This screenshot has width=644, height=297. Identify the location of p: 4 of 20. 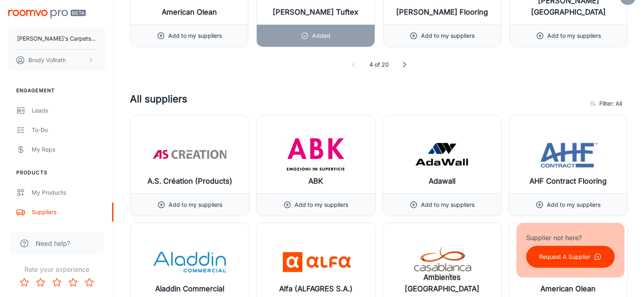
(379, 65).